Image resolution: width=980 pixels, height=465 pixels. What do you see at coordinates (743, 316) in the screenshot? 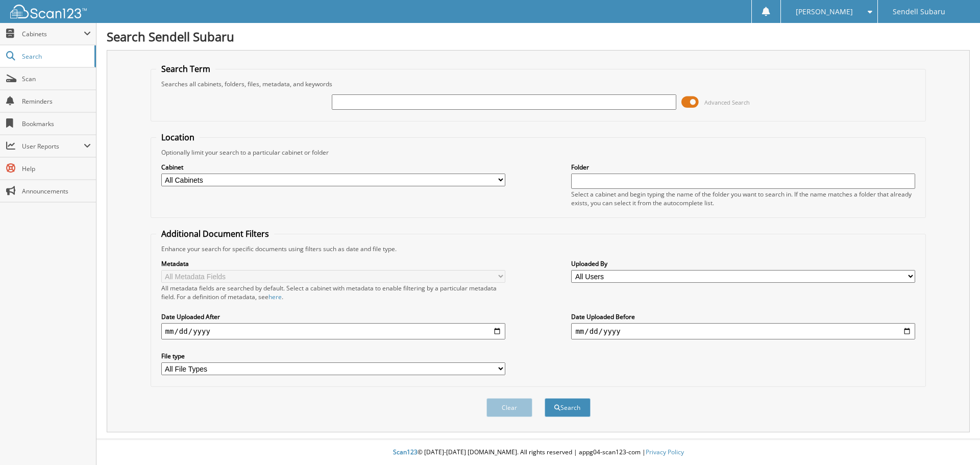
I see `label: Date Uploaded Before` at bounding box center [743, 316].